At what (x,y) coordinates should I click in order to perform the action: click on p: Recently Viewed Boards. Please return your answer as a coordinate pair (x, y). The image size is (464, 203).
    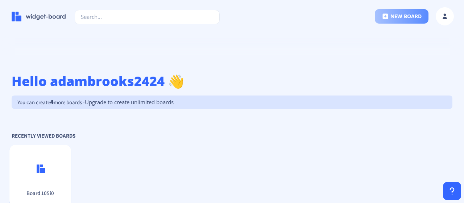
    Looking at the image, I should click on (232, 135).